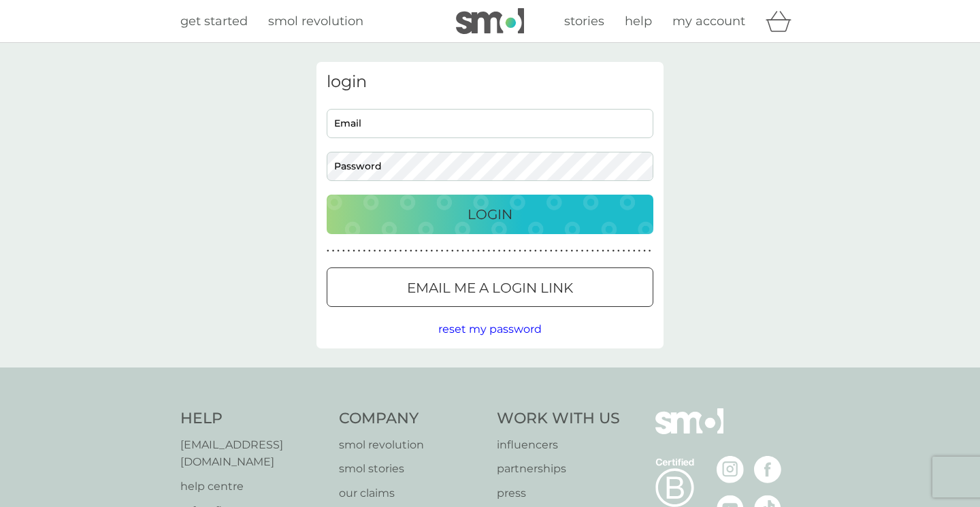 This screenshot has height=507, width=980. I want to click on h4: Help, so click(252, 418).